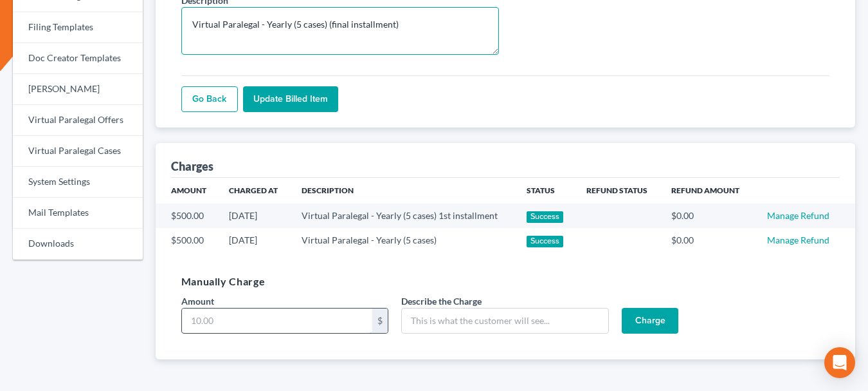 The width and height of the screenshot is (868, 391). What do you see at coordinates (277, 321) in the screenshot?
I see `input: 10.00` at bounding box center [277, 321].